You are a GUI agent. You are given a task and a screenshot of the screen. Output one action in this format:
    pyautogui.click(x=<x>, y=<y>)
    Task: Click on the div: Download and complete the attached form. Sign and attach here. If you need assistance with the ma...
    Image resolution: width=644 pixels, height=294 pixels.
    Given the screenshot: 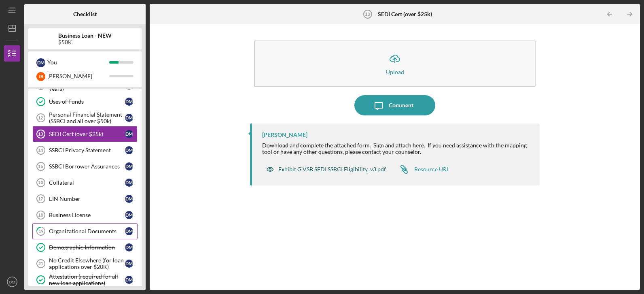 What is the action you would take?
    pyautogui.click(x=397, y=148)
    